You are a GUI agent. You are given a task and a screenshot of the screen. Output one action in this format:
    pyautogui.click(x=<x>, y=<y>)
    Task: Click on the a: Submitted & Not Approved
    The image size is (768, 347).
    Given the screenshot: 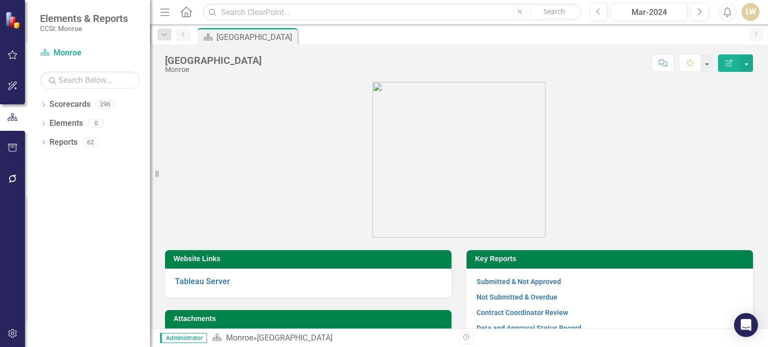 What is the action you would take?
    pyautogui.click(x=518, y=282)
    